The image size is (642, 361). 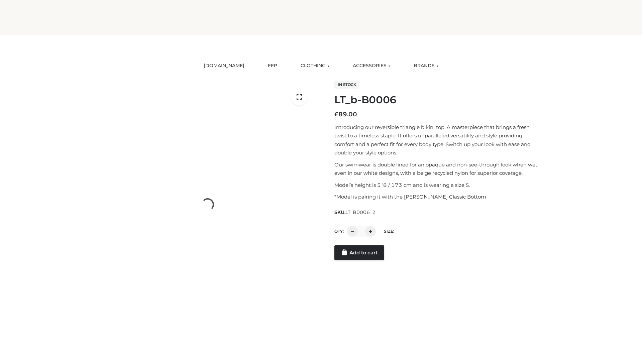 What do you see at coordinates (372, 66) in the screenshot?
I see `a: ACCESSORIES` at bounding box center [372, 66].